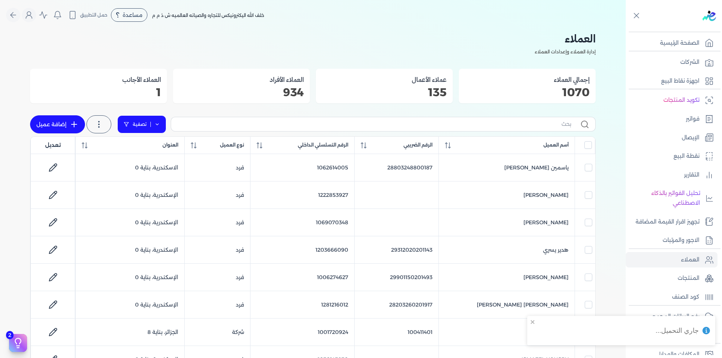 Image resolution: width=722 pixels, height=358 pixels. I want to click on a: فواتير, so click(672, 119).